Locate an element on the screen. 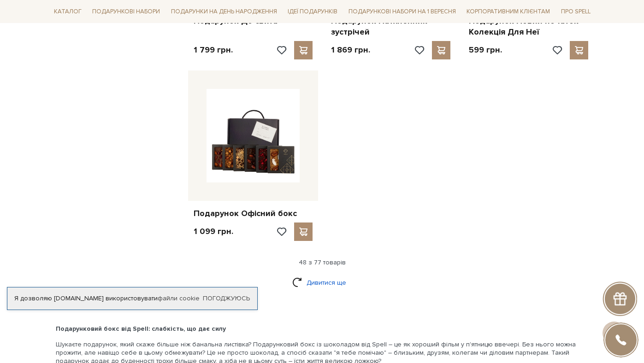  span: Каталог is located at coordinates (68, 11).